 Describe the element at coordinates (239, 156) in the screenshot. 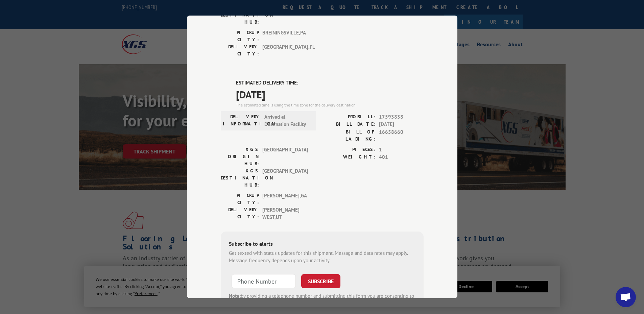

I see `label: XGS ORIGIN HUB:` at that location.